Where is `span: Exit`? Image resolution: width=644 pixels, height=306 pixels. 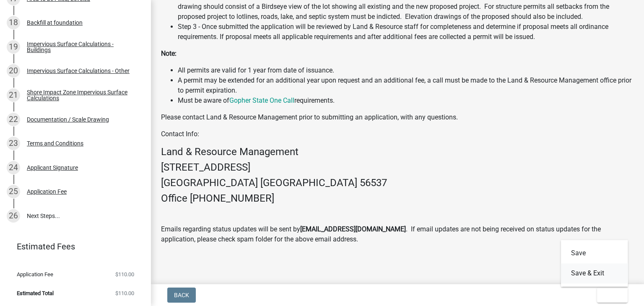 span: Exit is located at coordinates (609, 295).